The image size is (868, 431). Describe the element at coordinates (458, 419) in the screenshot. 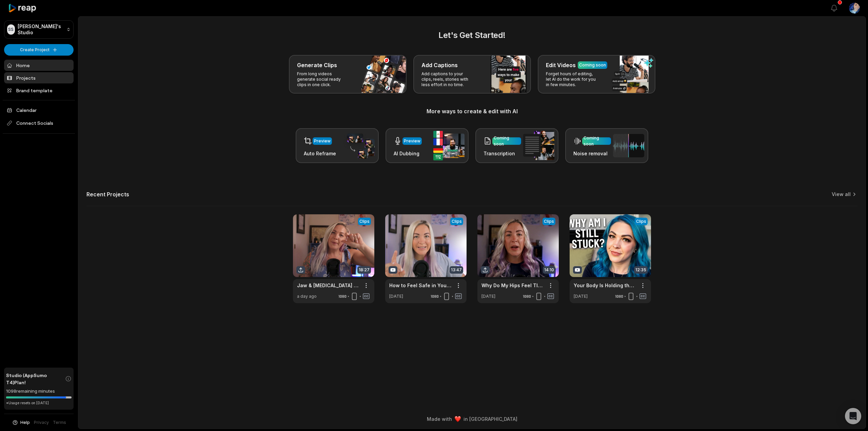

I see `img: heart emoji` at that location.